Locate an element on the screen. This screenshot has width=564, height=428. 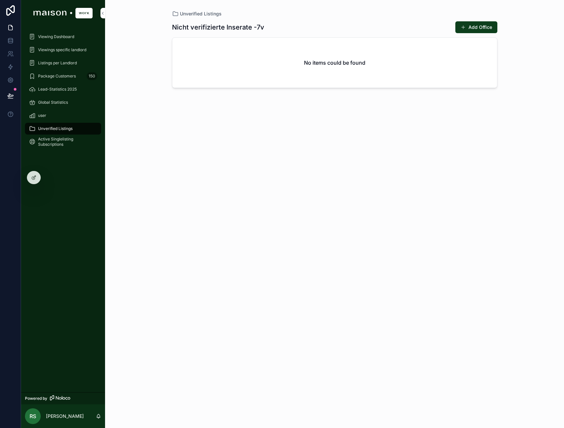
div: 150 is located at coordinates (92, 76).